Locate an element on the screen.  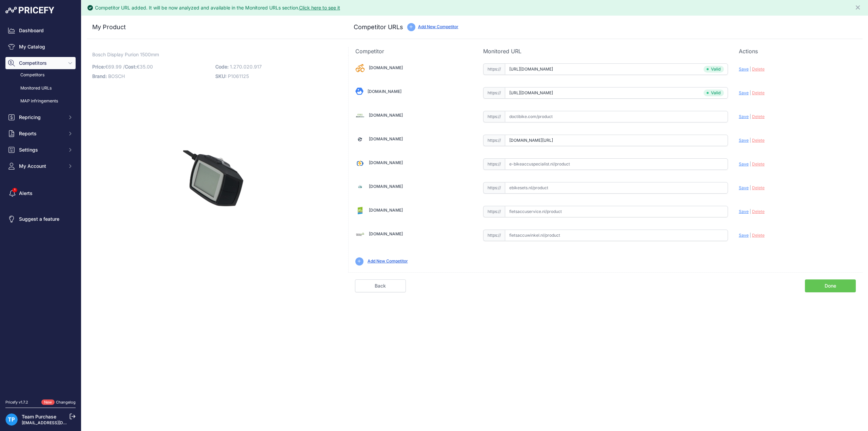
p: Monitored URL is located at coordinates (606, 51).